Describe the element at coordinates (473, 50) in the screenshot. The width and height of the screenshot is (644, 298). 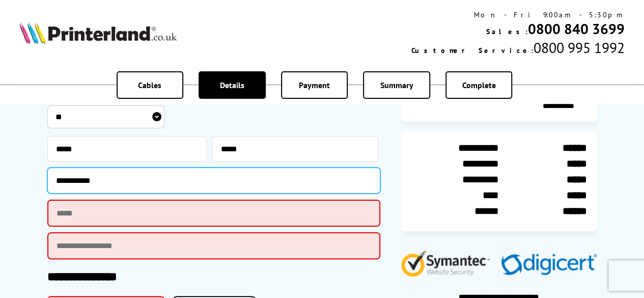
I see `span: Customer Service:` at that location.